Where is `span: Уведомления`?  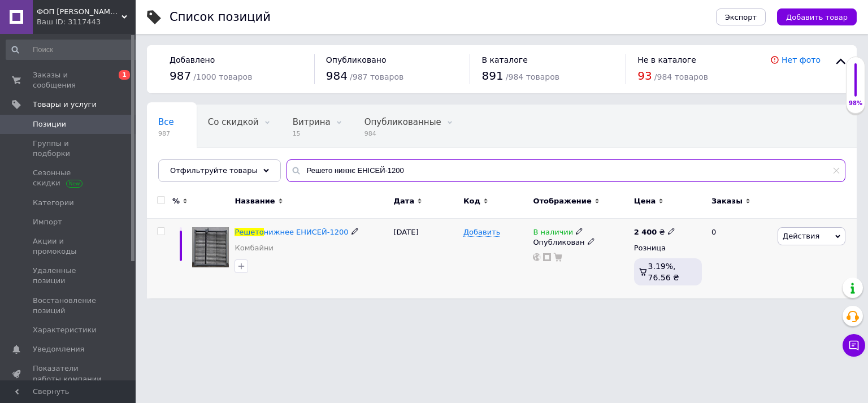 span: Уведомления is located at coordinates (58, 349).